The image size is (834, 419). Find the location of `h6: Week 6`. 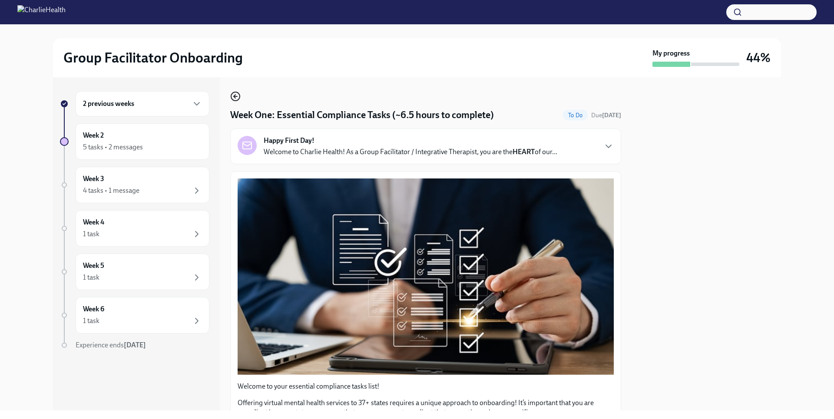

h6: Week 6 is located at coordinates (93, 309).